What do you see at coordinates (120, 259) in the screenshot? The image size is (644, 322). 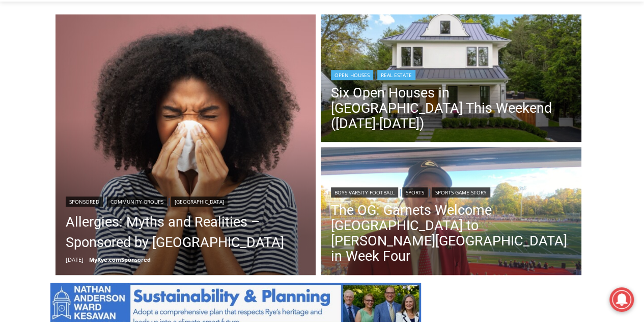 I see `a: MyRye.comSponsored` at bounding box center [120, 259].